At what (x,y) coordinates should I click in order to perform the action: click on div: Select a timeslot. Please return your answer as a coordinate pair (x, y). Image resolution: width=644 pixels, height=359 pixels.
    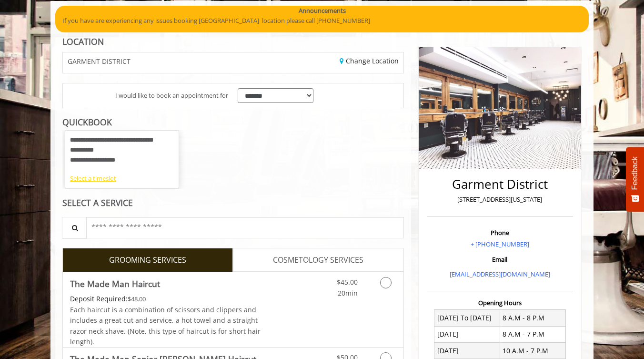
    Looking at the image, I should click on (122, 178).